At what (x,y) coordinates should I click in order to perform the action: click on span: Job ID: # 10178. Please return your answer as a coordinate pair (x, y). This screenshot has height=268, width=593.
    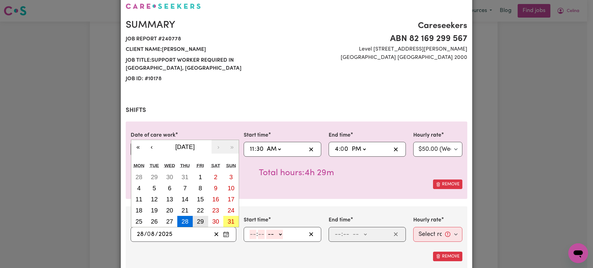
    Looking at the image, I should click on (209, 79).